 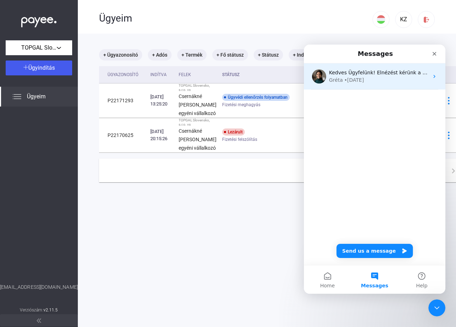 What do you see at coordinates (32, 35) in the screenshot?
I see `div: Gréta` at bounding box center [32, 35].